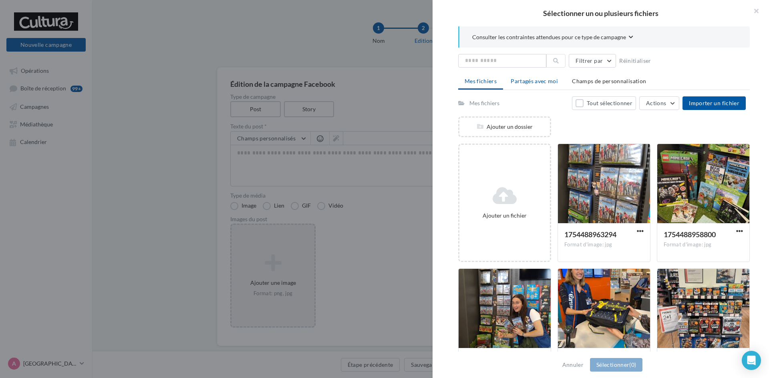  Describe the element at coordinates (635, 61) in the screenshot. I see `button: Réinitialiser` at that location.